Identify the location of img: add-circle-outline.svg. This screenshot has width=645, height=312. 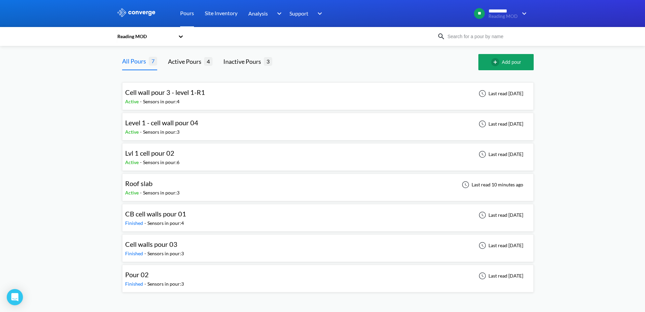
(497, 62).